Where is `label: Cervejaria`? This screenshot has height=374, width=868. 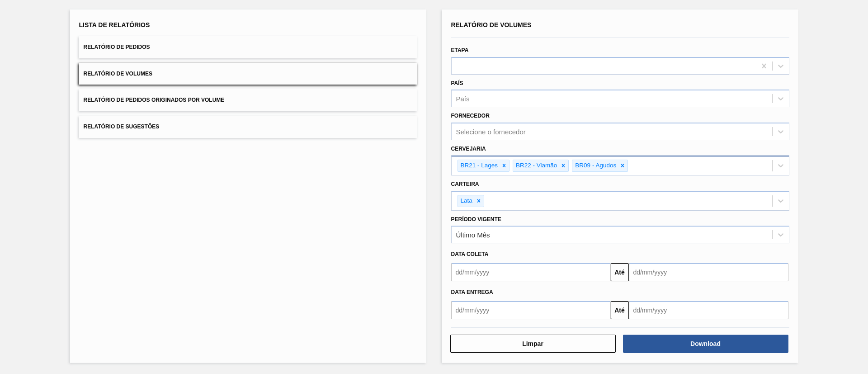
label: Cervejaria is located at coordinates (468, 148).